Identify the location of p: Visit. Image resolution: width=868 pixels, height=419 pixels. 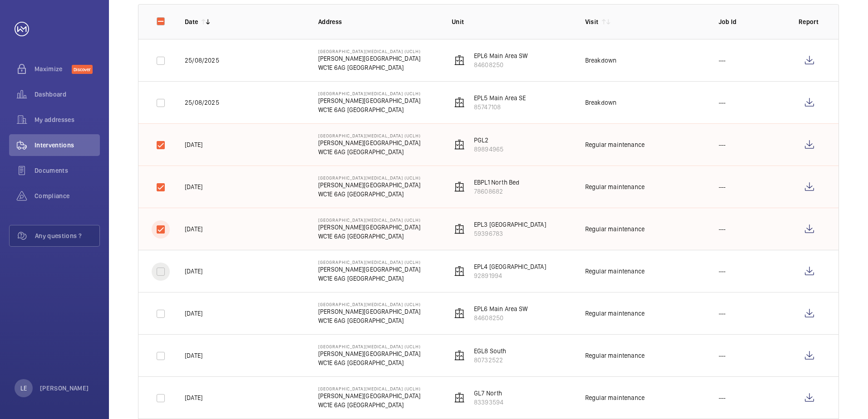
(592, 21).